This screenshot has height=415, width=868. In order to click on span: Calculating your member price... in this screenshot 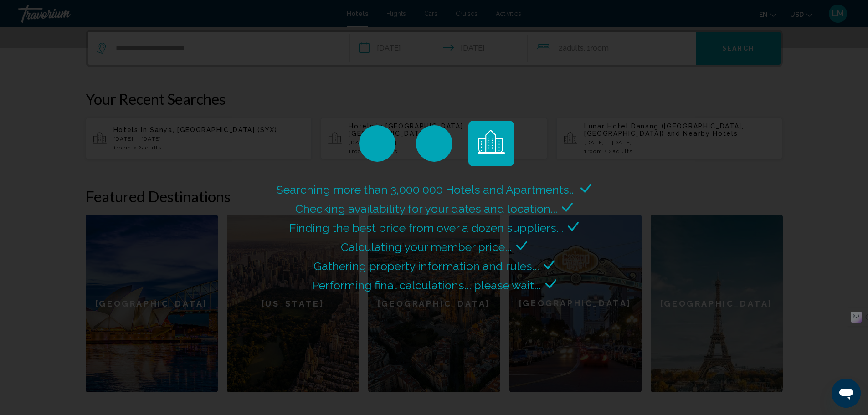, I will do `click(426, 247)`.